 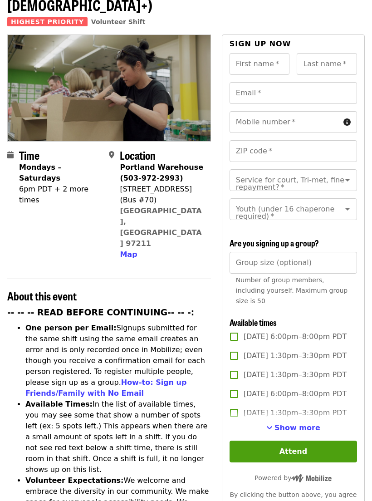 I want to click on input: Mobile number, so click(x=284, y=122).